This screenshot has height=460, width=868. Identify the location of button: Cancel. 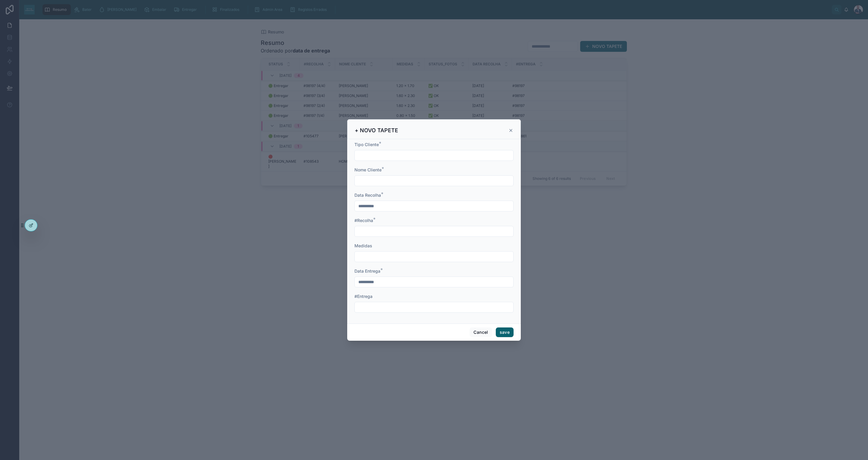
(480, 332).